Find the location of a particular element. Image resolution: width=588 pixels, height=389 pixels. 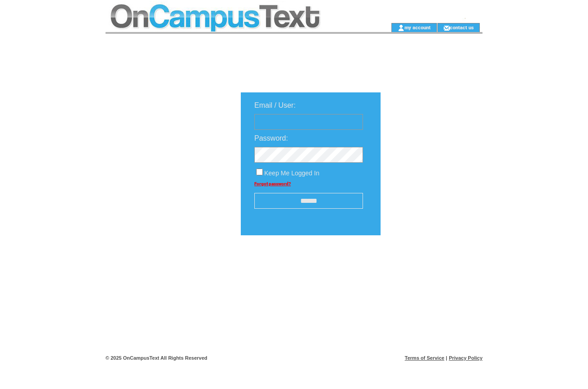

span: Password: is located at coordinates (271, 138).